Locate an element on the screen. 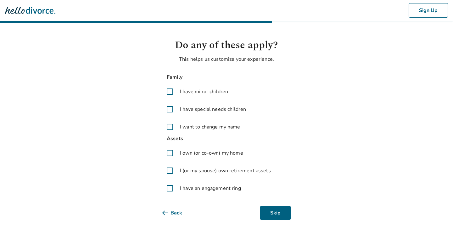 This screenshot has width=453, height=245. span: I have an engagement ring is located at coordinates (211, 188).